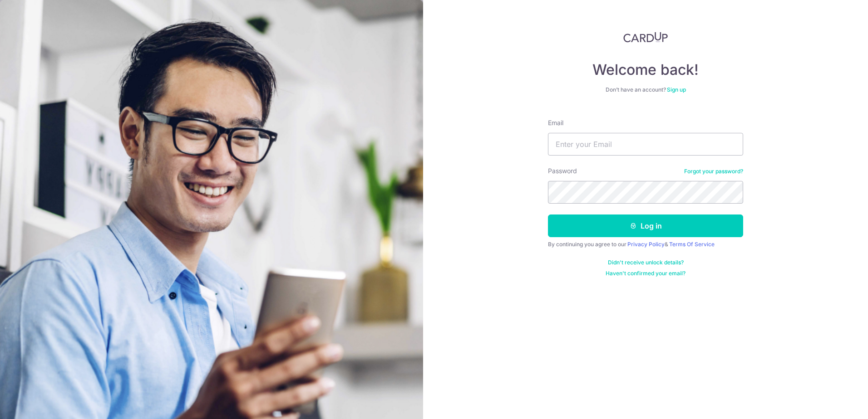 The width and height of the screenshot is (868, 419). Describe the element at coordinates (713, 171) in the screenshot. I see `a: Forgot your password?` at that location.